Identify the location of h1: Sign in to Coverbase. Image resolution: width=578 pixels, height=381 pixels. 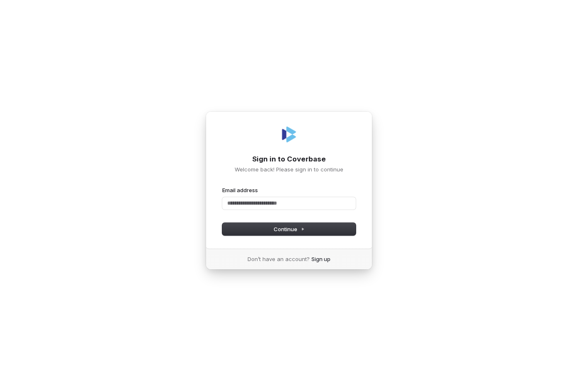
(289, 159).